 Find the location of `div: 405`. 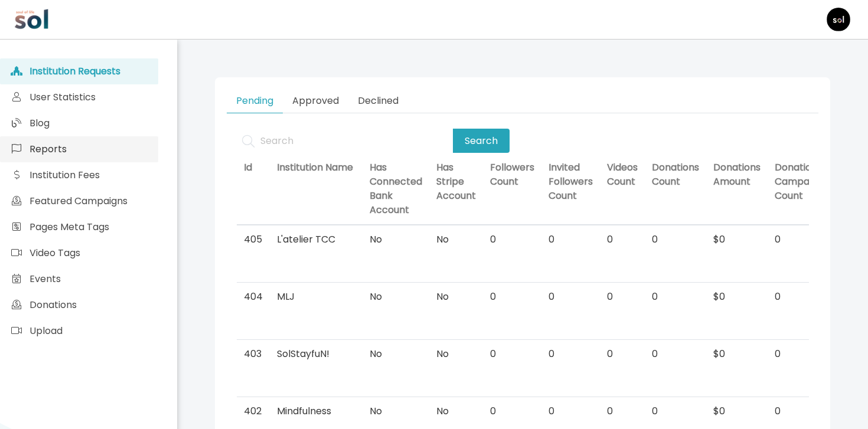

div: 405 is located at coordinates (253, 240).